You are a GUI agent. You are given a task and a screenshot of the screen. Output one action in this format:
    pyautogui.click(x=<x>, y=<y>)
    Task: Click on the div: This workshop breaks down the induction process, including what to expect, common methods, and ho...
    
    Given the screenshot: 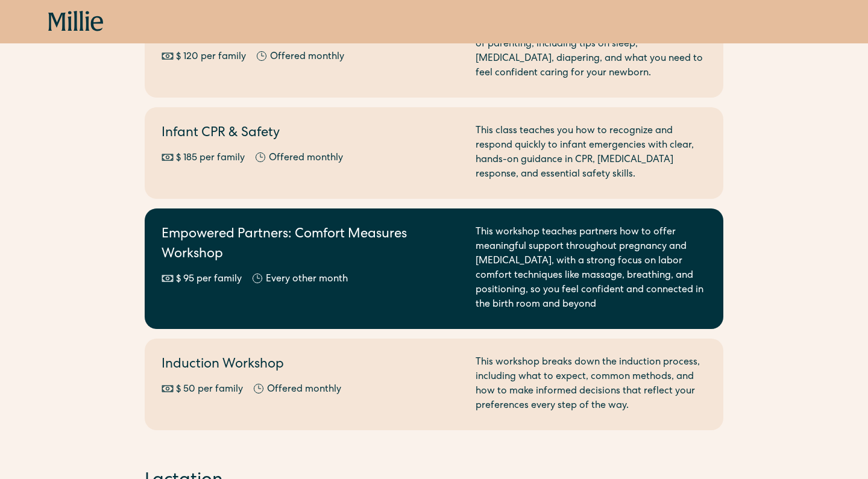 What is the action you would take?
    pyautogui.click(x=591, y=385)
    